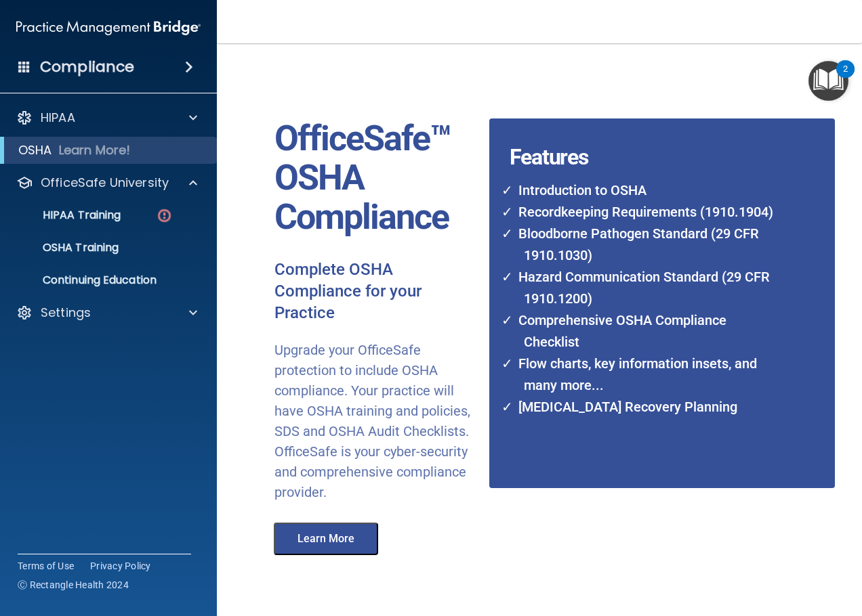 Image resolution: width=862 pixels, height=616 pixels. What do you see at coordinates (645, 331) in the screenshot?
I see `li: Comprehensive OSHA Compliance Checklist` at bounding box center [645, 331].